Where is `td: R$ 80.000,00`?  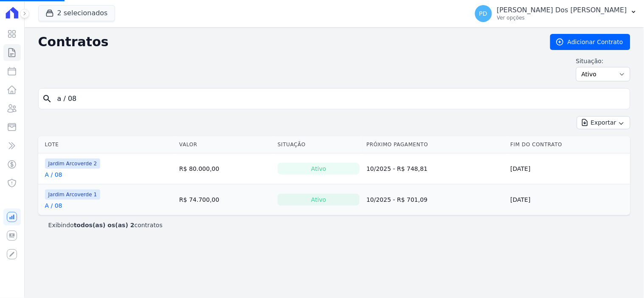 td: R$ 80.000,00 is located at coordinates (225, 169).